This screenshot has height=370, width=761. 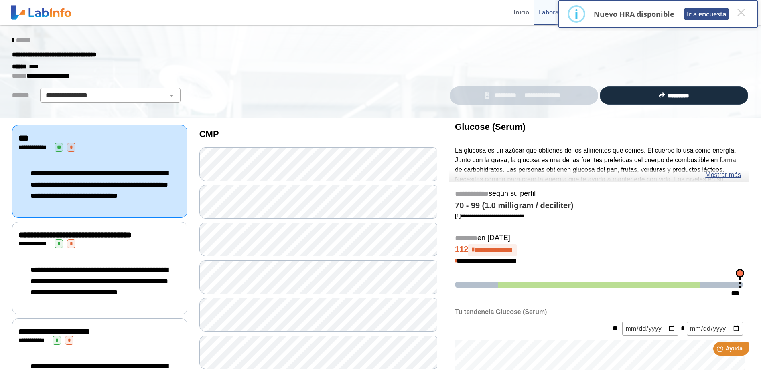 What do you see at coordinates (599, 175) in the screenshot?
I see `p: La glucosa es un azúcar que obtienes de los alimentos que comes. El cuerpo lo usa como energía. J...` at bounding box center [599, 175].